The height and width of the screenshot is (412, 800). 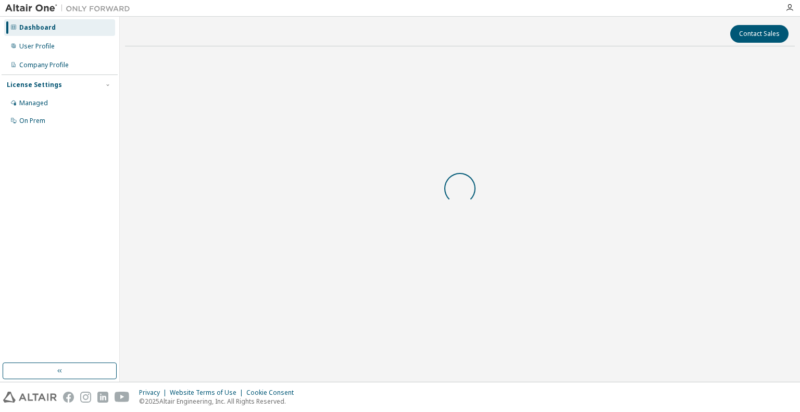 I want to click on p: © 2025 Altair Engineering, Inc. All Rights Reserved., so click(x=219, y=401).